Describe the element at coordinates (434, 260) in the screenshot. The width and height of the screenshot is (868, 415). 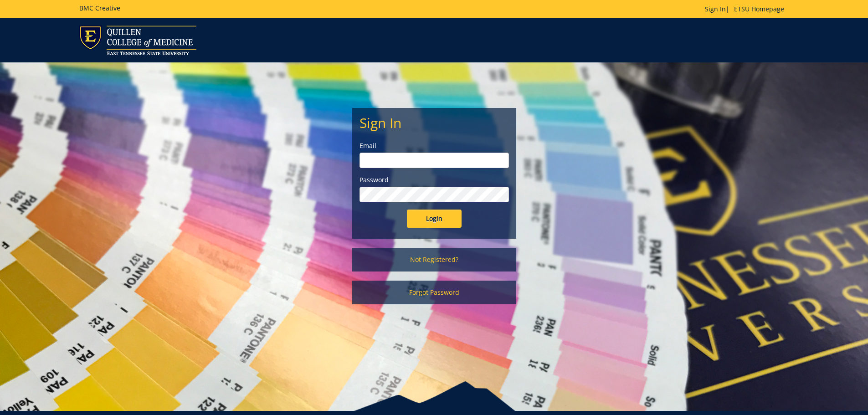
I see `a: Not Registered?` at that location.